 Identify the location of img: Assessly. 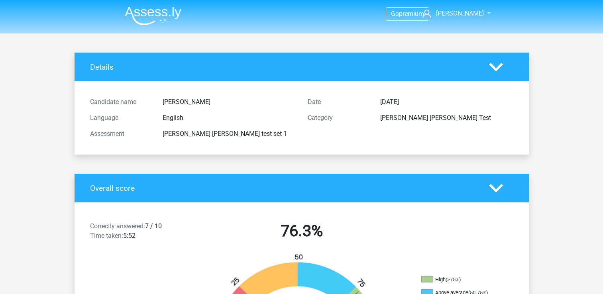
(153, 16).